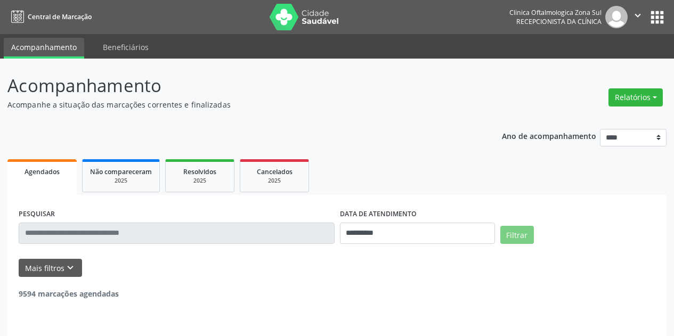  Describe the element at coordinates (275, 172) in the screenshot. I see `span: Cancelados` at that location.